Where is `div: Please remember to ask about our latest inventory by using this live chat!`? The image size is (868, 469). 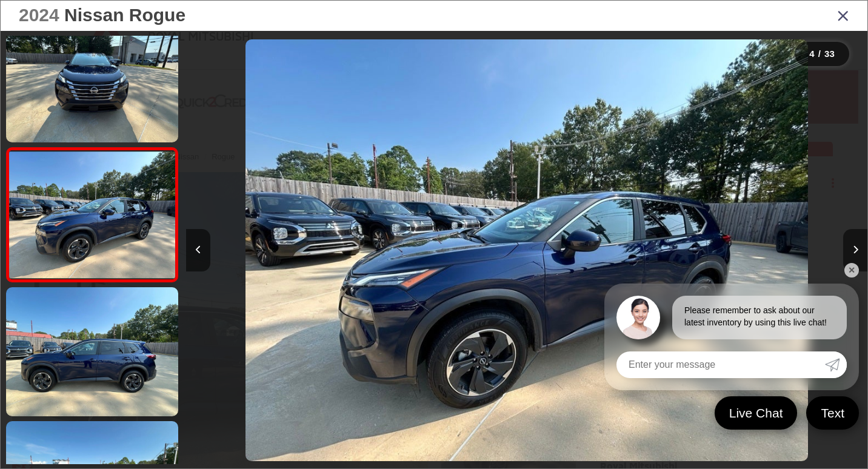
div: Please remember to ask about our latest inventory by using this live chat! is located at coordinates (760, 317).